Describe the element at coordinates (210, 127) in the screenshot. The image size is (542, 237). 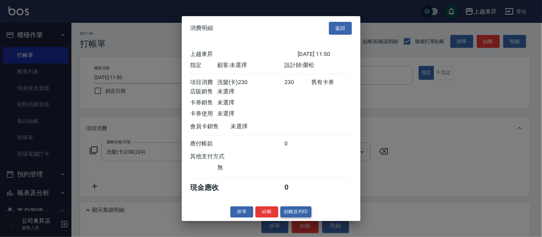
I see `div: 會員卡銷售` at that location.